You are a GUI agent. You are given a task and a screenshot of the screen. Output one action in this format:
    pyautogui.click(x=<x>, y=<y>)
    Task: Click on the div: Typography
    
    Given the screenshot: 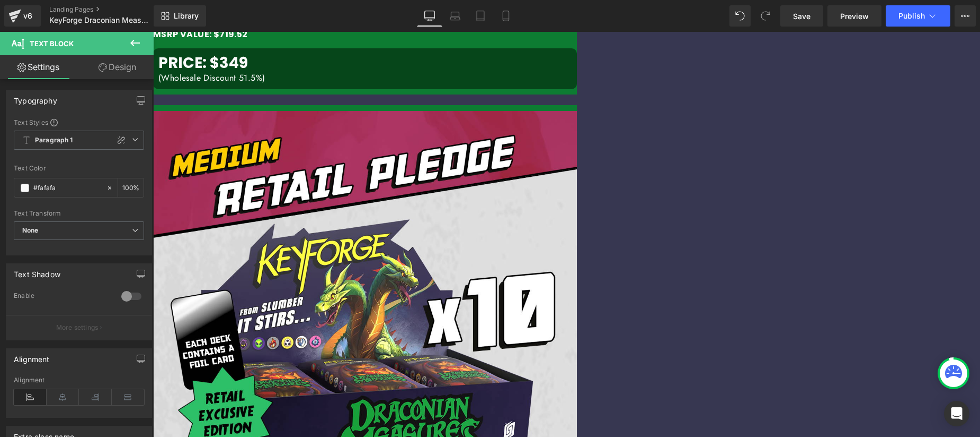 What is the action you would take?
    pyautogui.click(x=35, y=97)
    